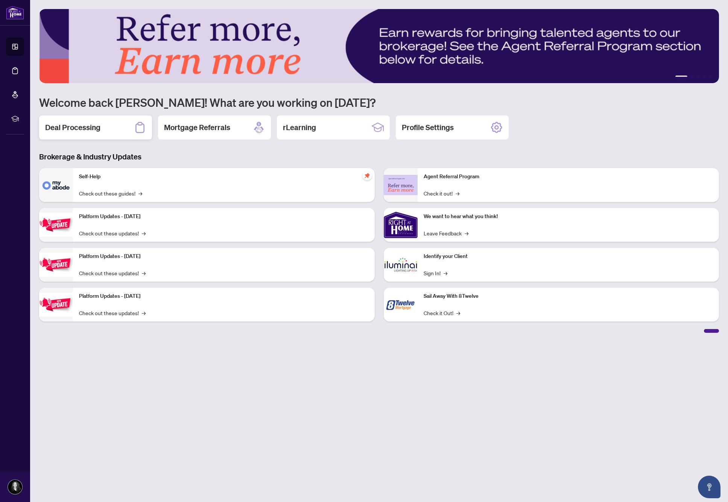  What do you see at coordinates (568, 256) in the screenshot?
I see `p: Identify your Client` at bounding box center [568, 256].